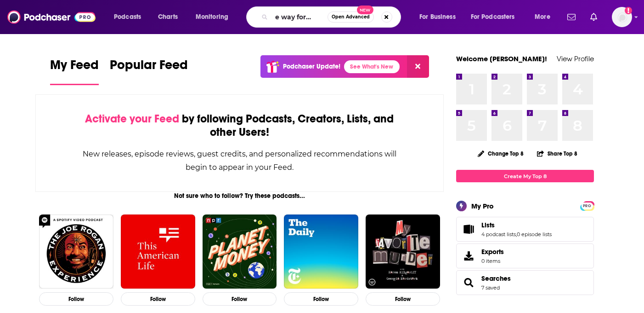  Describe the element at coordinates (557, 153) in the screenshot. I see `button: Share Top 8` at that location.